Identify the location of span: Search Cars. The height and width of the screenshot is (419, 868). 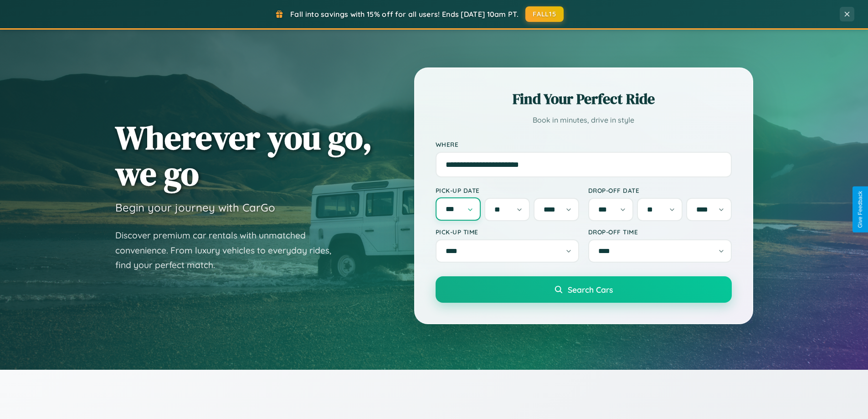
(590, 289).